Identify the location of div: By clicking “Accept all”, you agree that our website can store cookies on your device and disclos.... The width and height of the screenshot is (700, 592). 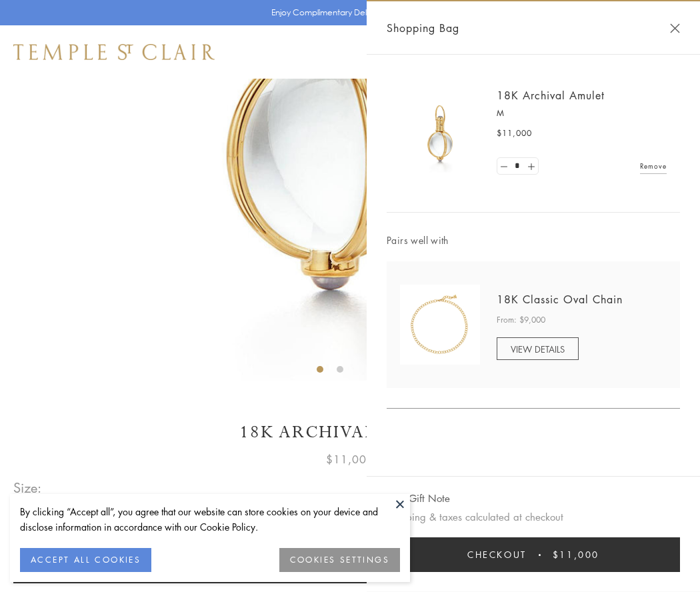
(210, 519).